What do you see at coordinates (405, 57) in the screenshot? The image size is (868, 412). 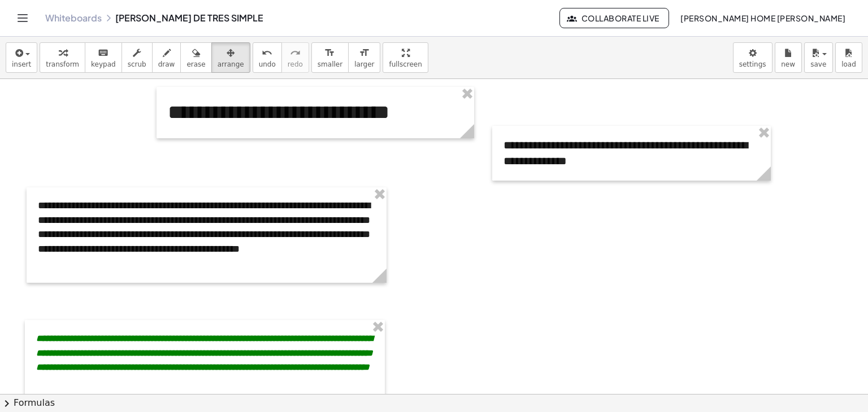 I see `button: fullscreen` at bounding box center [405, 57].